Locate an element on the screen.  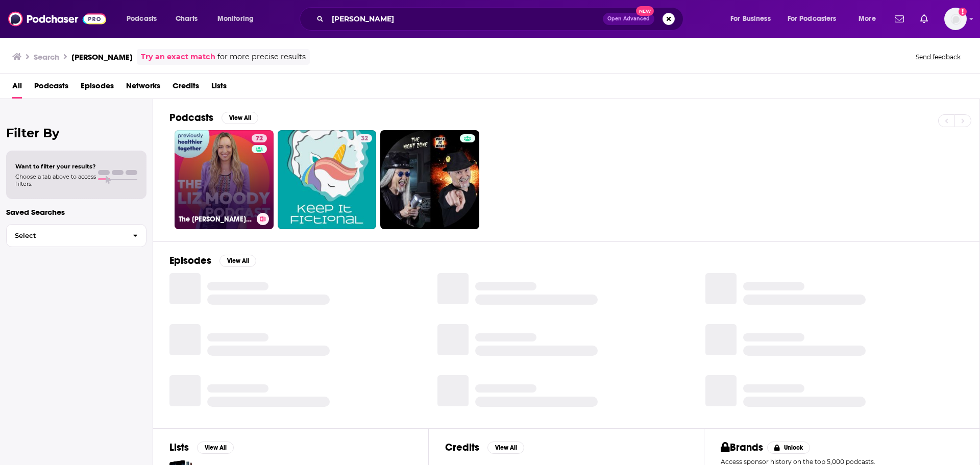
h2: Podcasts is located at coordinates (192, 117).